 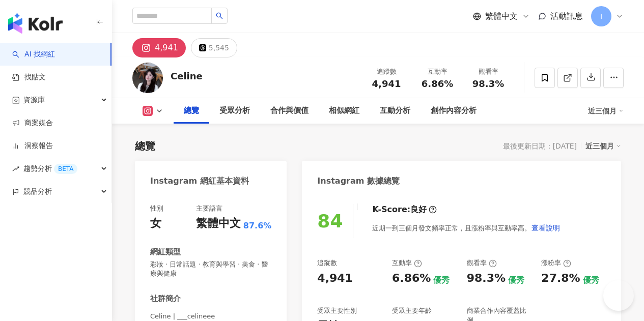 What do you see at coordinates (16, 169) in the screenshot?
I see `span: rise` at bounding box center [16, 169].